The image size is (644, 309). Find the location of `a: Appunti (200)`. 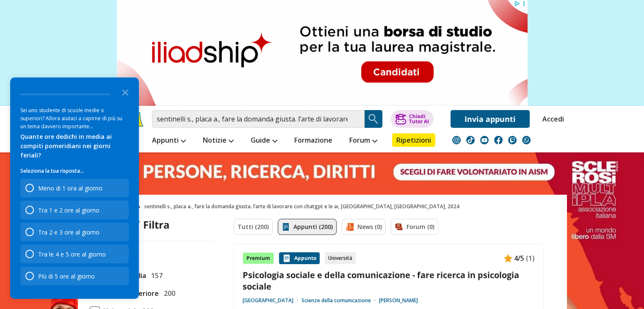

a: Appunti (200) is located at coordinates (307, 227).